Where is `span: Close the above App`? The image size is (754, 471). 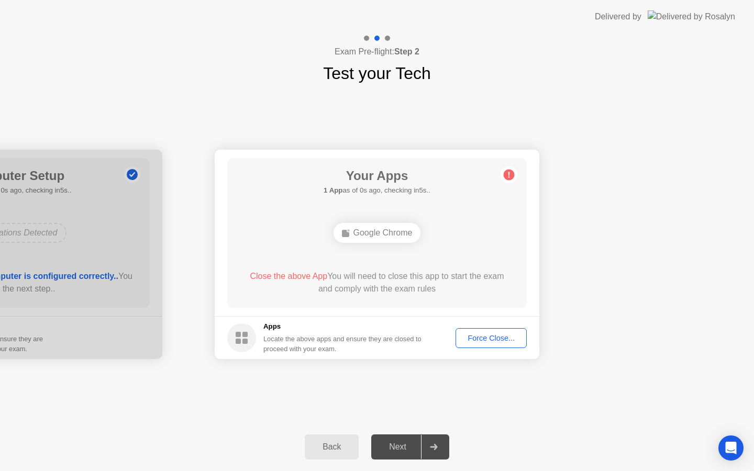
span: Close the above App is located at coordinates (289, 276).